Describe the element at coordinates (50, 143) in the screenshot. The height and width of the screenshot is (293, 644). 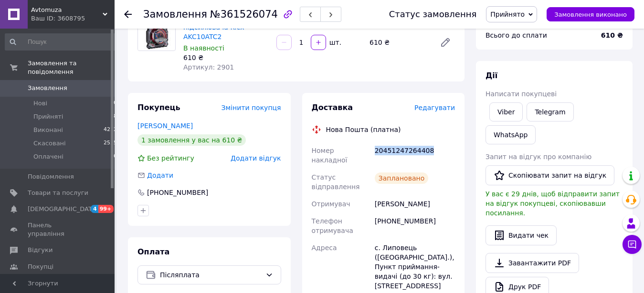
I see `span: Скасовані` at that location.